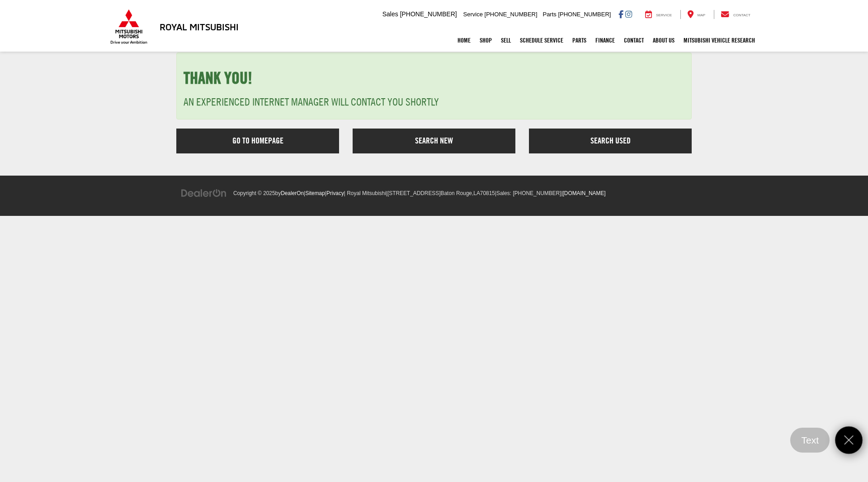 The width and height of the screenshot is (868, 482). I want to click on span: Parts, so click(549, 14).